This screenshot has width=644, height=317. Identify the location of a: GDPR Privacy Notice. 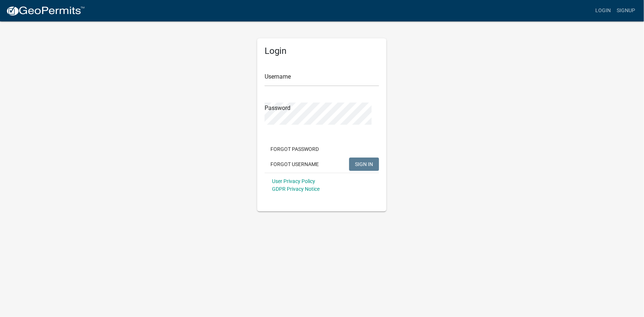
(296, 189).